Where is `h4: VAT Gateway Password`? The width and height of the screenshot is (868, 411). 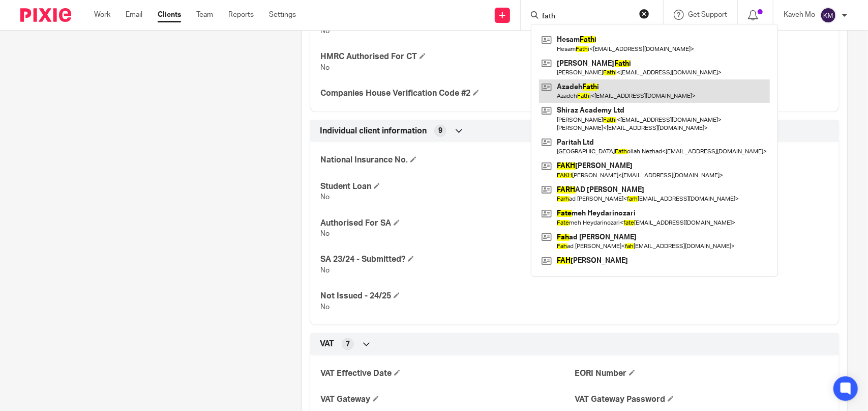
h4: VAT Gateway Password is located at coordinates (702, 399).